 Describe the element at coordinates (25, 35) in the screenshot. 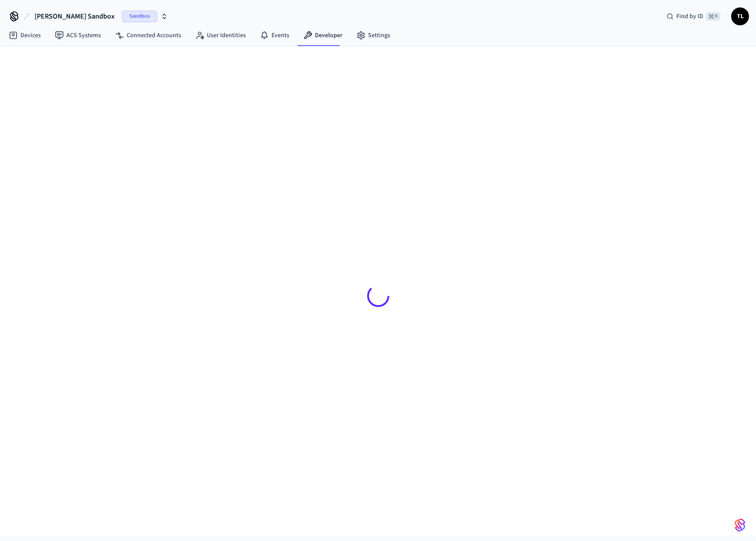

I see `a: Devices` at that location.